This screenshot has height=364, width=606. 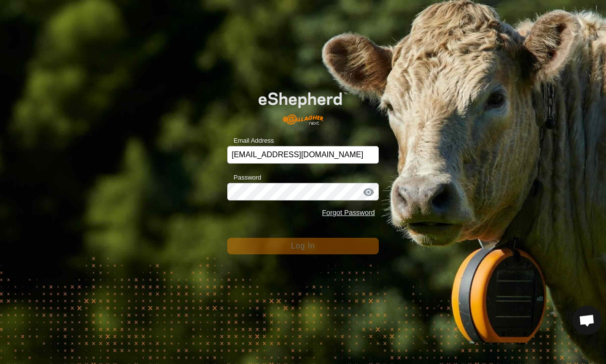 I want to click on button: Log In, so click(x=303, y=246).